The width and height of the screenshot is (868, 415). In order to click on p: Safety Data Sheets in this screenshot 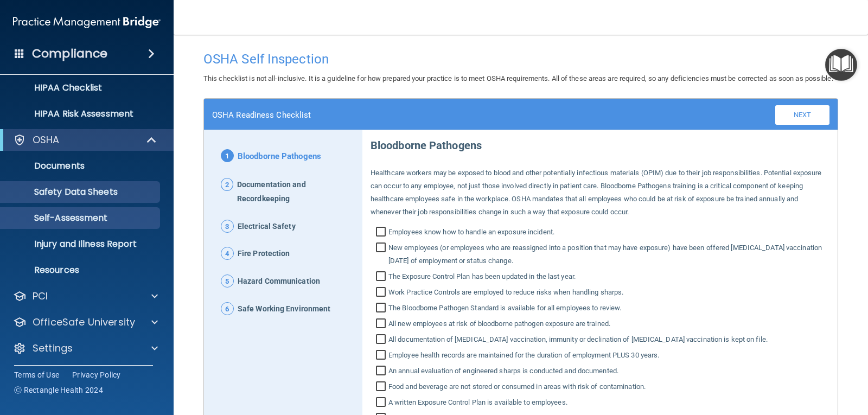, I will do `click(81, 192)`.